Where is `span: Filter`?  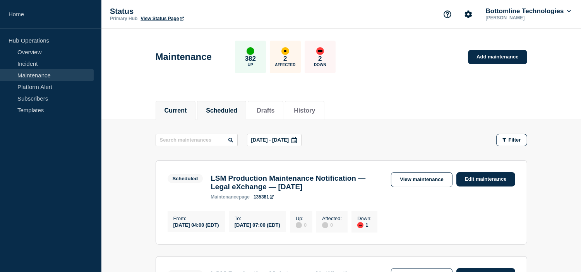 span: Filter is located at coordinates (515, 140).